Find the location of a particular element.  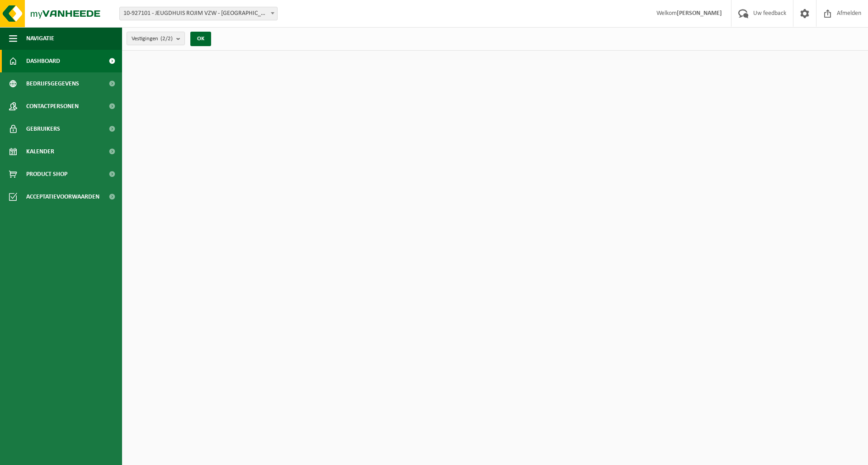

span: Dashboard is located at coordinates (43, 61).